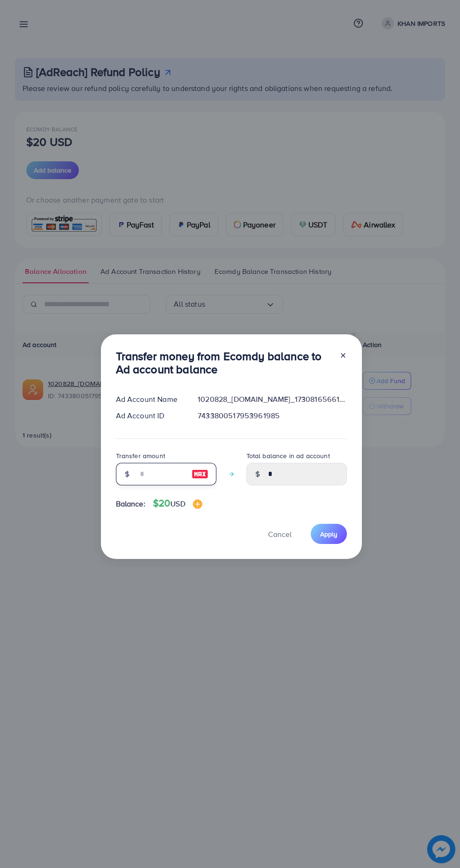 The height and width of the screenshot is (868, 460). What do you see at coordinates (328, 534) in the screenshot?
I see `button: Apply` at bounding box center [328, 534].